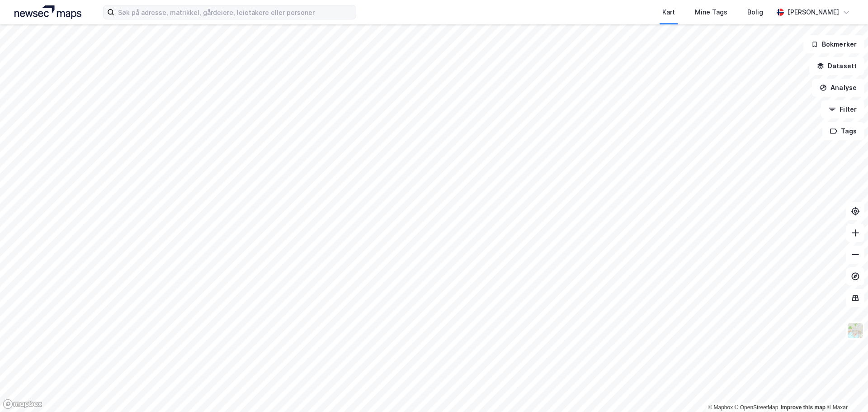 The image size is (868, 412). I want to click on div: Kontrollprogram for chat, so click(846, 391).